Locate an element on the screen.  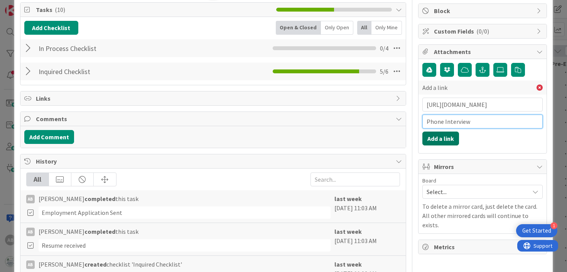
div: Get Started is located at coordinates (537, 231).